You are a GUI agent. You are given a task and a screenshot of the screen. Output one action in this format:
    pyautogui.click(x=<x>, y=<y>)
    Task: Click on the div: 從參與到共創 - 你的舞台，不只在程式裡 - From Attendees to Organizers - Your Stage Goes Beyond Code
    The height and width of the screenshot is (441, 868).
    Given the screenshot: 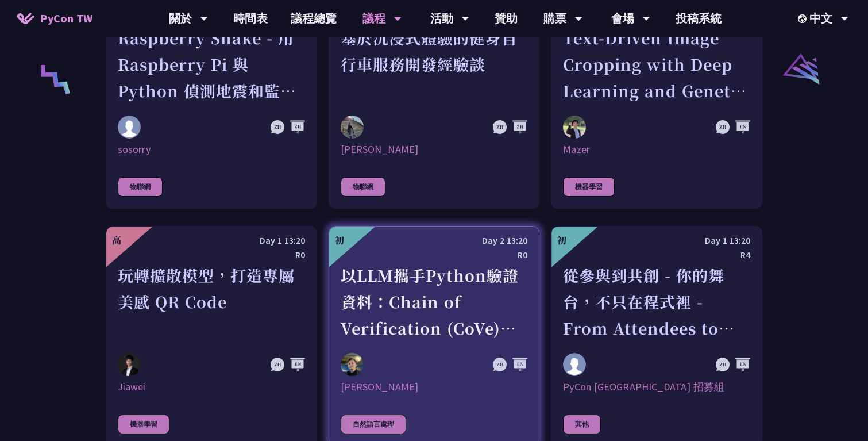 What is the action you would take?
    pyautogui.click(x=657, y=302)
    